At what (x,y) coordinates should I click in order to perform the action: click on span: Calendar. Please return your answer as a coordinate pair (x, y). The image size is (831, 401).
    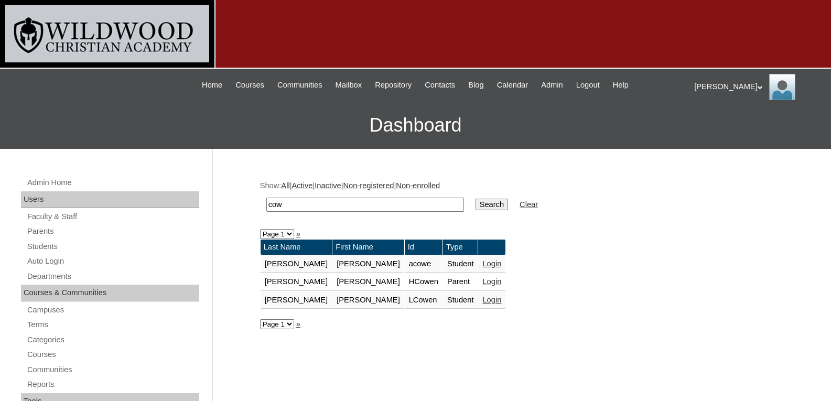
    Looking at the image, I should click on (512, 85).